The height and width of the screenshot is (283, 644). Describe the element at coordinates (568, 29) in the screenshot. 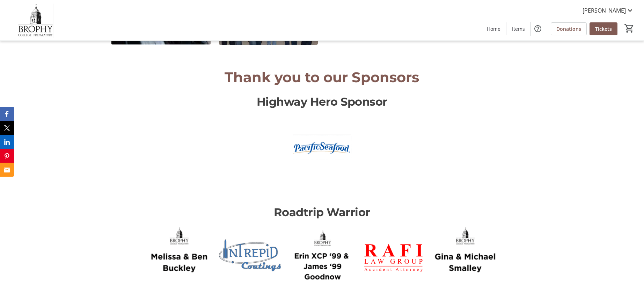

I see `span: Donations` at that location.